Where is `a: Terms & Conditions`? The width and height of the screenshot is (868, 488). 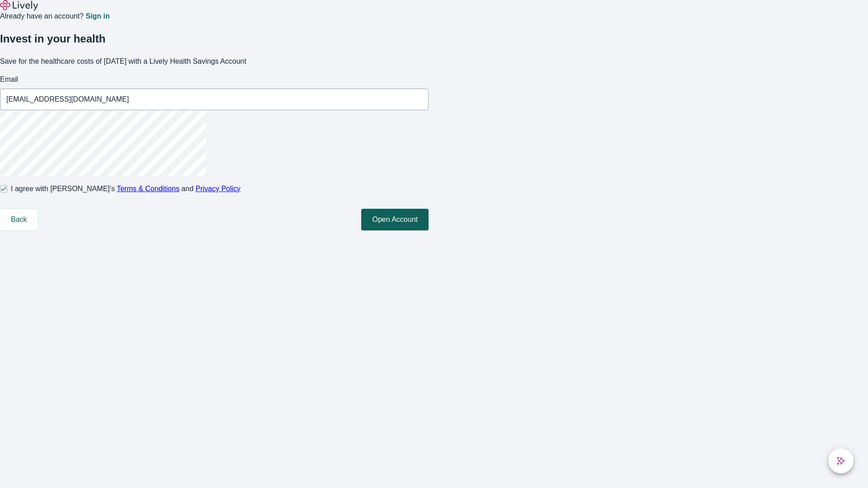 a: Terms & Conditions is located at coordinates (148, 189).